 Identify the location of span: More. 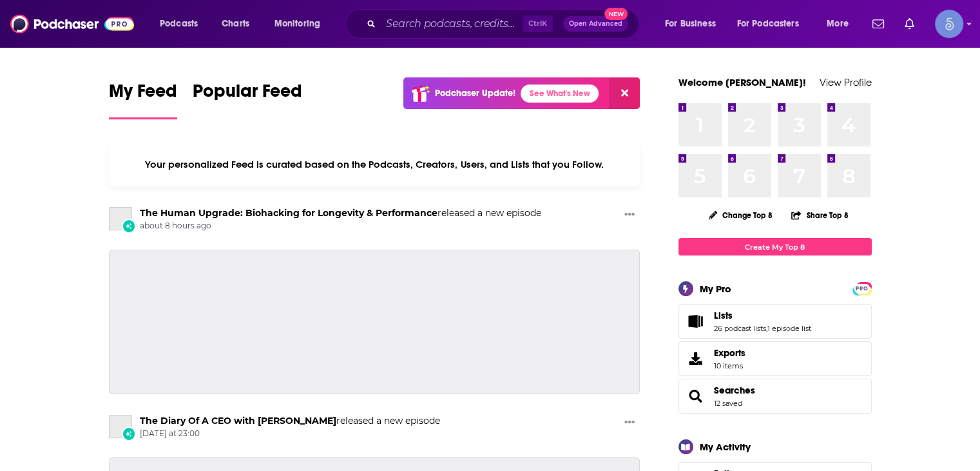
(838, 24).